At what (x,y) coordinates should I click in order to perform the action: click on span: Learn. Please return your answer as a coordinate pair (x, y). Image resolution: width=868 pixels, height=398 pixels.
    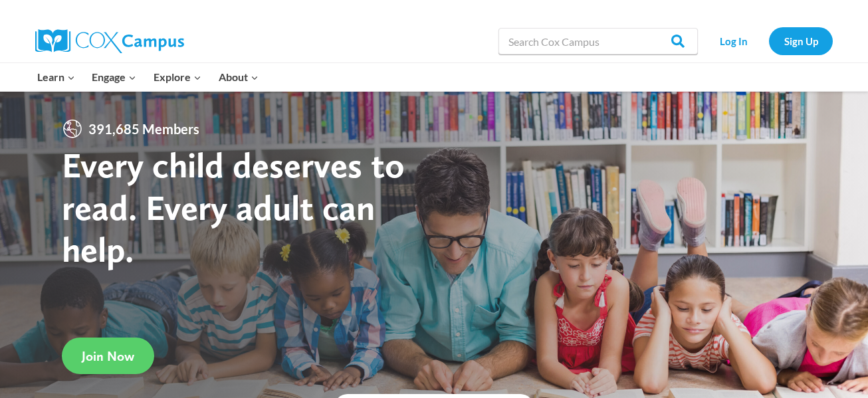
    Looking at the image, I should click on (56, 77).